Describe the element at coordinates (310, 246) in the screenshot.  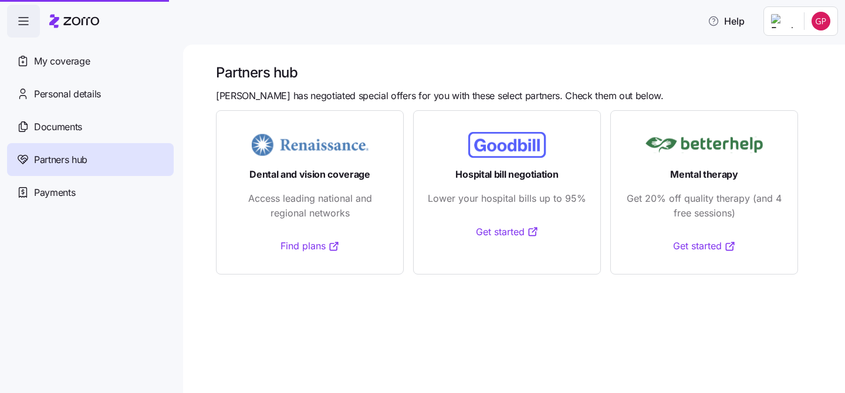
I see `a: Find plans` at that location.